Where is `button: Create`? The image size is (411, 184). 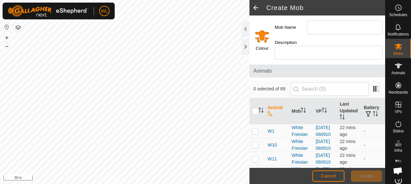 button: Create is located at coordinates (366, 176).